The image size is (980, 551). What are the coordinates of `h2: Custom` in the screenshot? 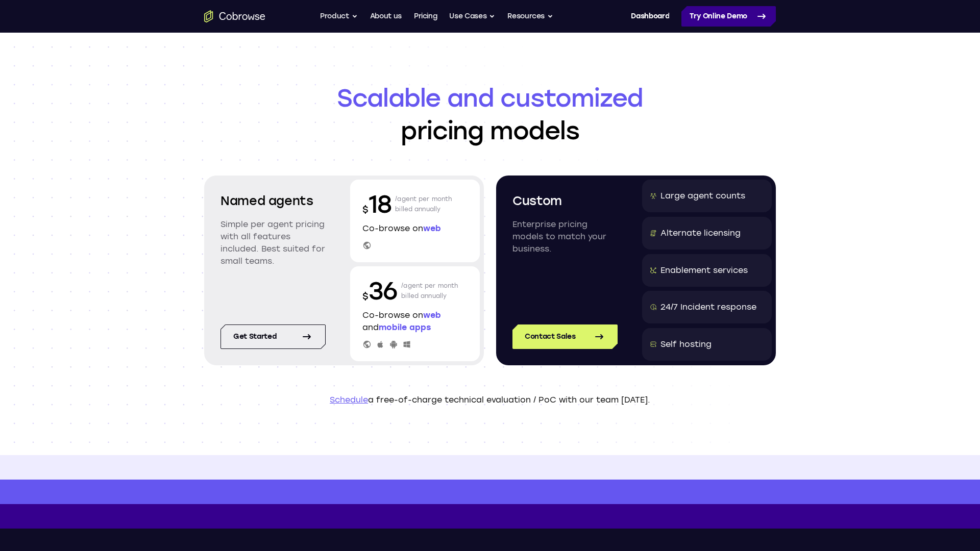 It's located at (565, 201).